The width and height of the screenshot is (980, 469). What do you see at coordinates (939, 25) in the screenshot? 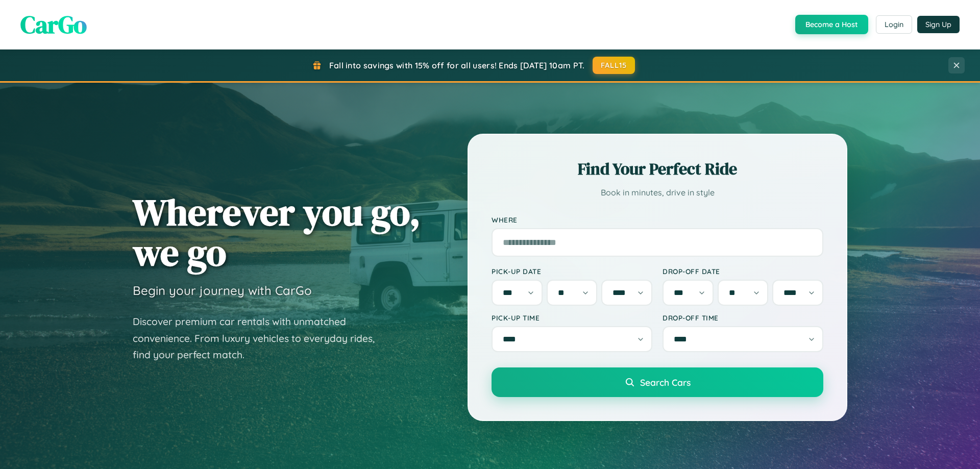
I see `button: Sign Up` at bounding box center [939, 25].